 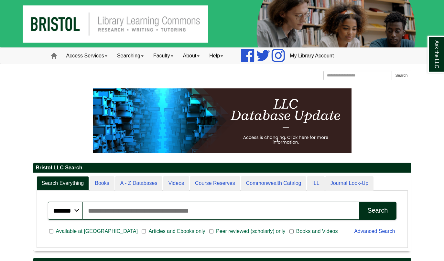 I want to click on a: My Library Account, so click(x=312, y=56).